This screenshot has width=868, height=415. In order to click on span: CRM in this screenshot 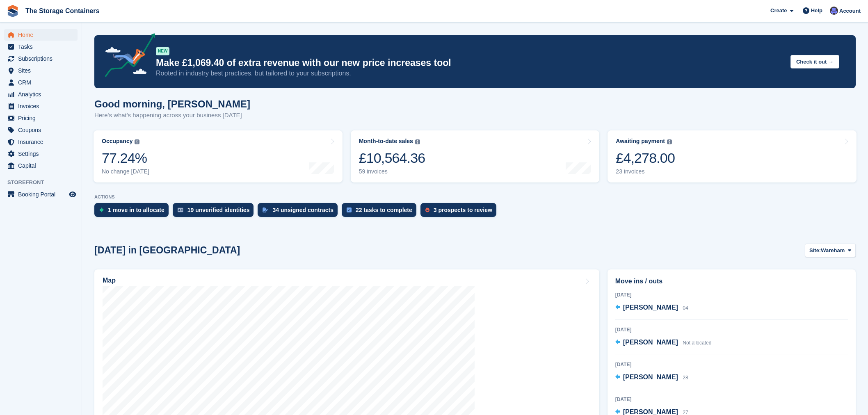, I will do `click(42, 82)`.